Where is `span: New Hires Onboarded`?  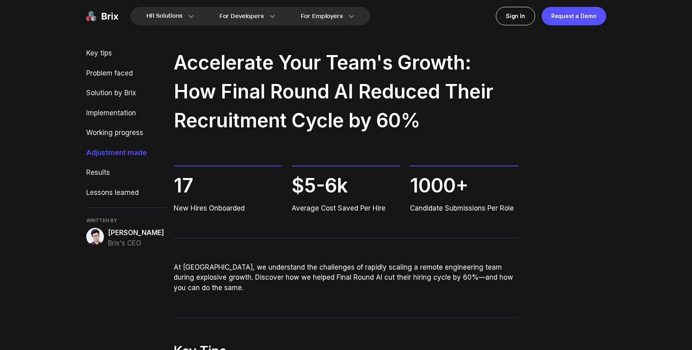 span: New Hires Onboarded is located at coordinates (228, 208).